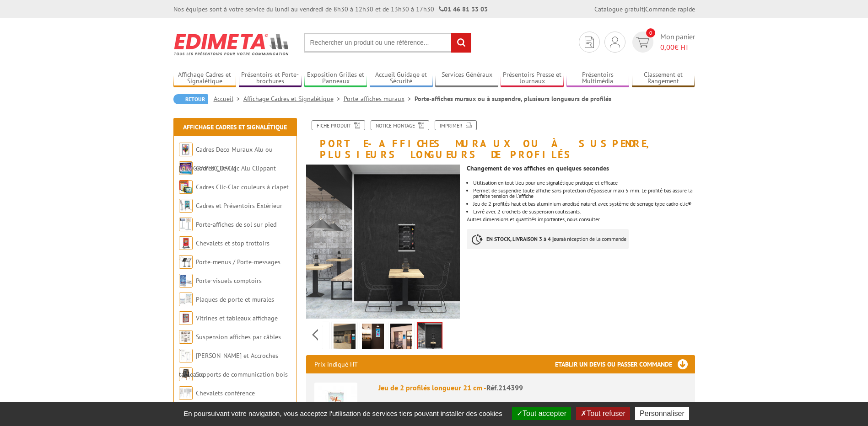 The height and width of the screenshot is (426, 868). What do you see at coordinates (237, 318) in the screenshot?
I see `a: Vitrines et tableaux affichage` at bounding box center [237, 318].